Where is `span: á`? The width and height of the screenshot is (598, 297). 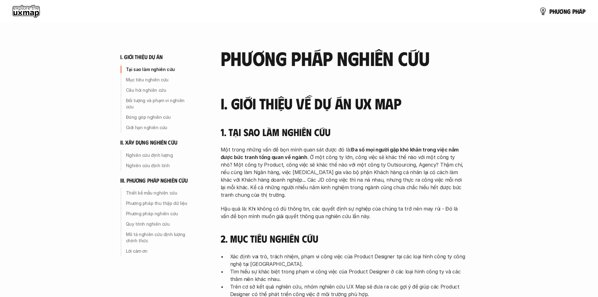 span: á is located at coordinates (580, 11).